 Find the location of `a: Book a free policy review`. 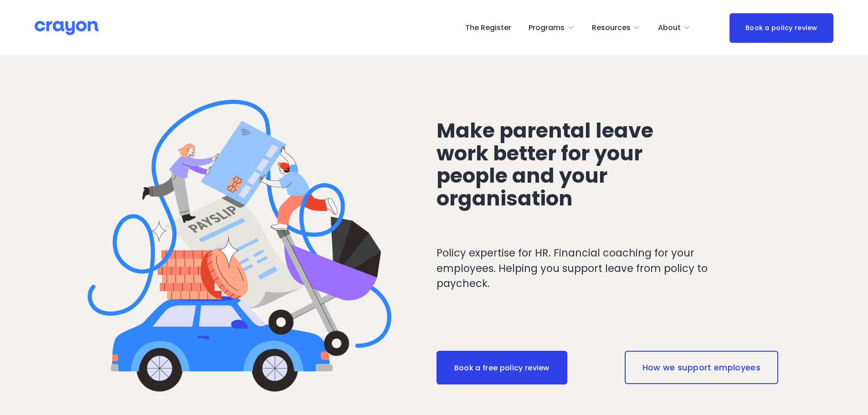

a: Book a free policy review is located at coordinates (501, 367).